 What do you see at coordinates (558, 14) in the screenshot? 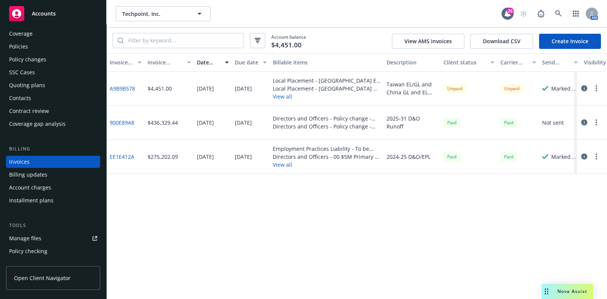
I see `a: Search` at bounding box center [558, 14].